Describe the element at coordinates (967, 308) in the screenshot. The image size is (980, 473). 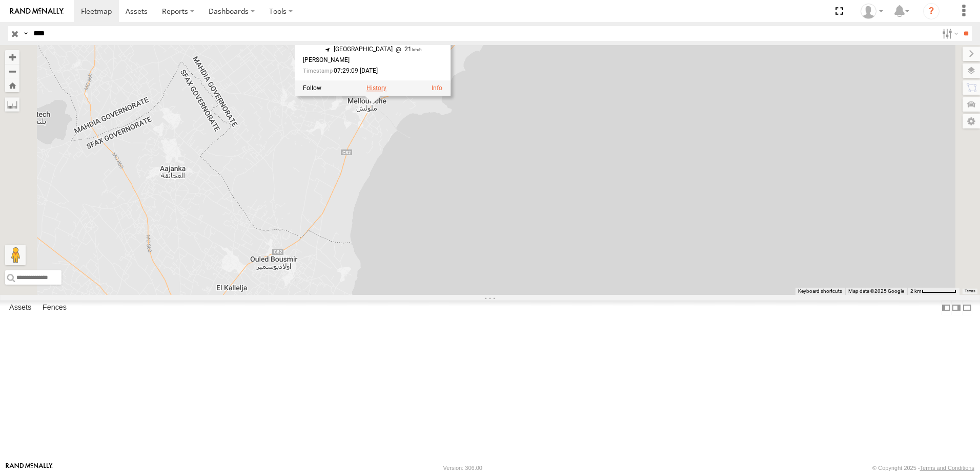
I see `label: Hide Summary Table` at that location.